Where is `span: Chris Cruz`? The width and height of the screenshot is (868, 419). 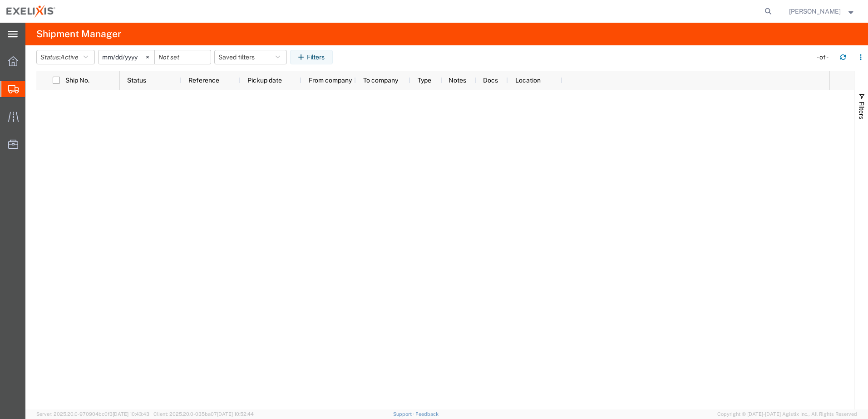 span: Chris Cruz is located at coordinates (815, 12).